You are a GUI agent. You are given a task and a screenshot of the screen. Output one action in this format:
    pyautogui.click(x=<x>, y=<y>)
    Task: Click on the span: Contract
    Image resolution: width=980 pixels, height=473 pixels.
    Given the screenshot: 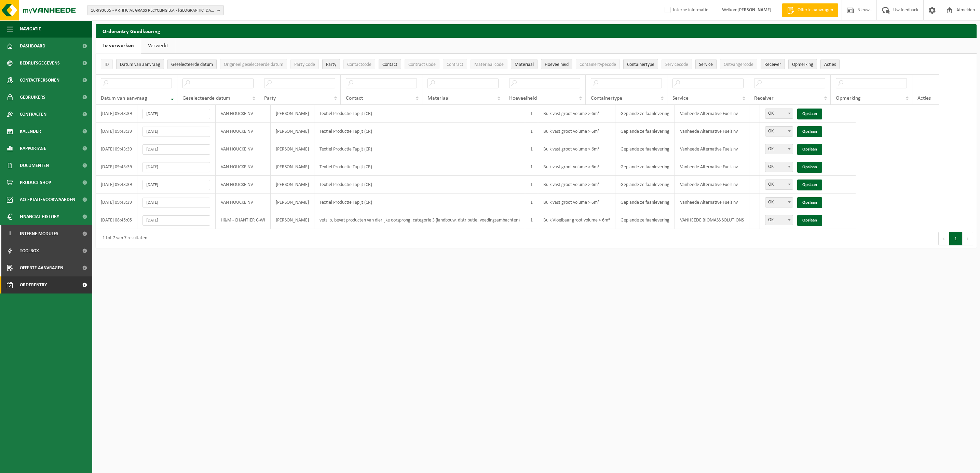 What is the action you would take?
    pyautogui.click(x=455, y=65)
    